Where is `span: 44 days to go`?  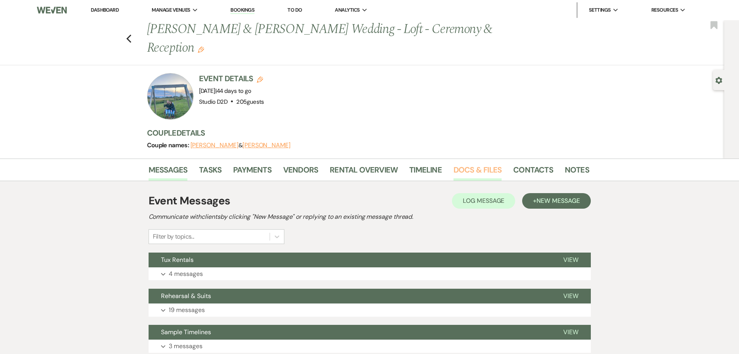 span: 44 days to go is located at coordinates (234, 91).